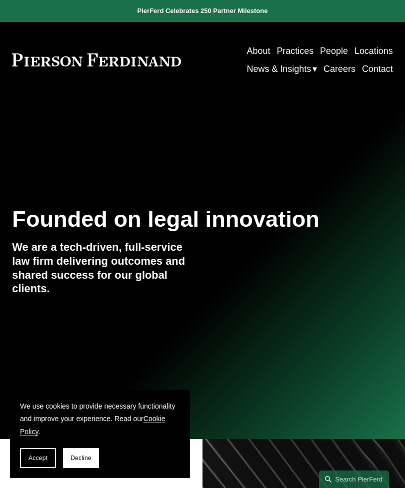 The image size is (405, 488). Describe the element at coordinates (38, 458) in the screenshot. I see `span: Accept` at that location.